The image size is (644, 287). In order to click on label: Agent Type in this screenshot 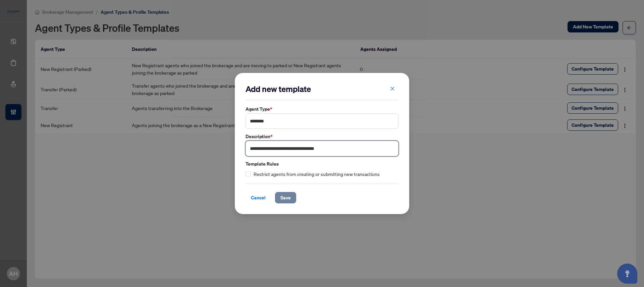, I will do `click(322, 109)`.